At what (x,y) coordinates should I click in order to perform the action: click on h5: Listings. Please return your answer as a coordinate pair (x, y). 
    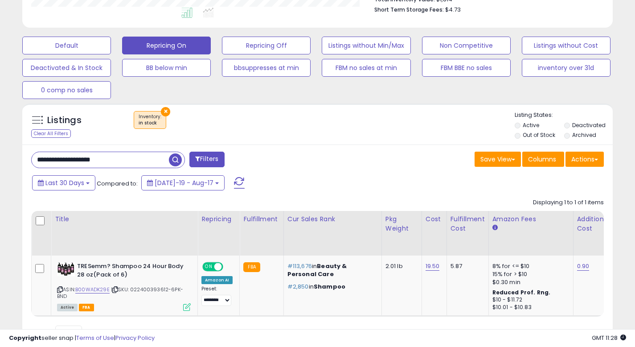
    Looking at the image, I should click on (64, 120).